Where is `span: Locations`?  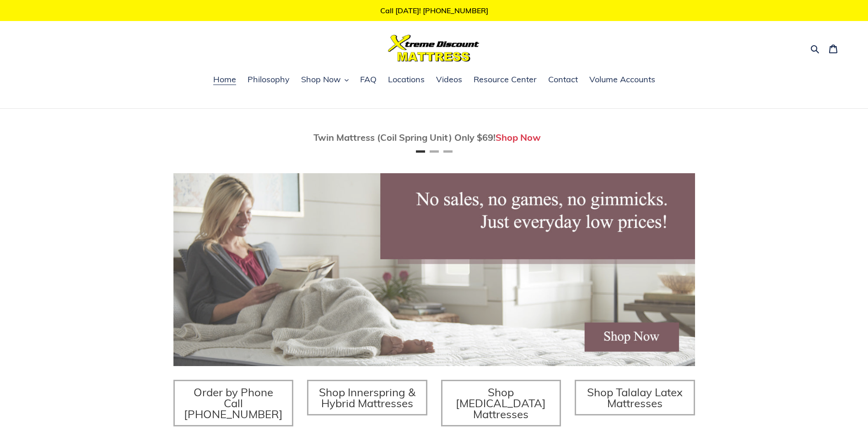 span: Locations is located at coordinates (406, 80).